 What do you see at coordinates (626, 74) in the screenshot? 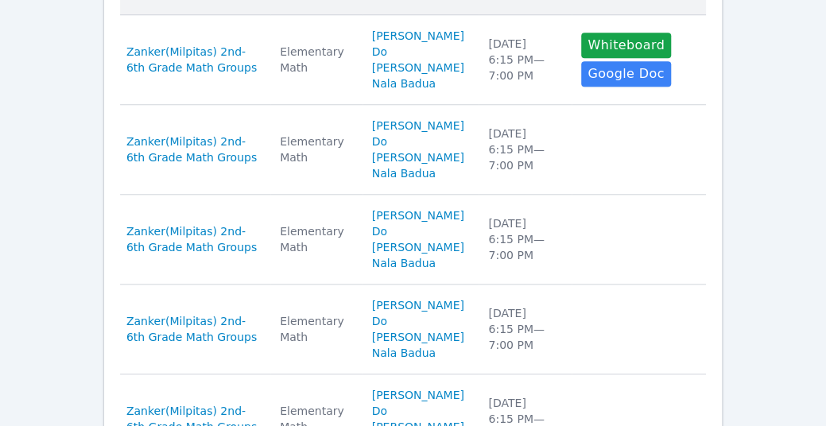
I see `a: Google Doc` at bounding box center [626, 74].